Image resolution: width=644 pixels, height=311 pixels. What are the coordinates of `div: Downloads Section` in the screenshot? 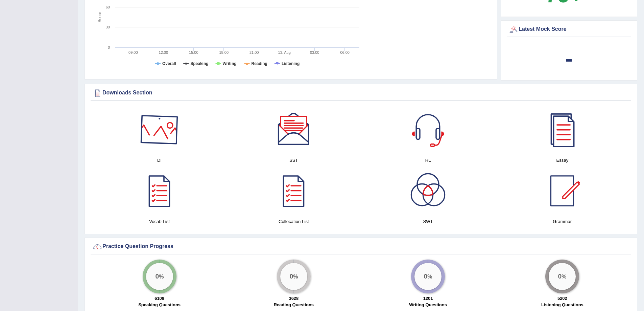 It's located at (361, 93).